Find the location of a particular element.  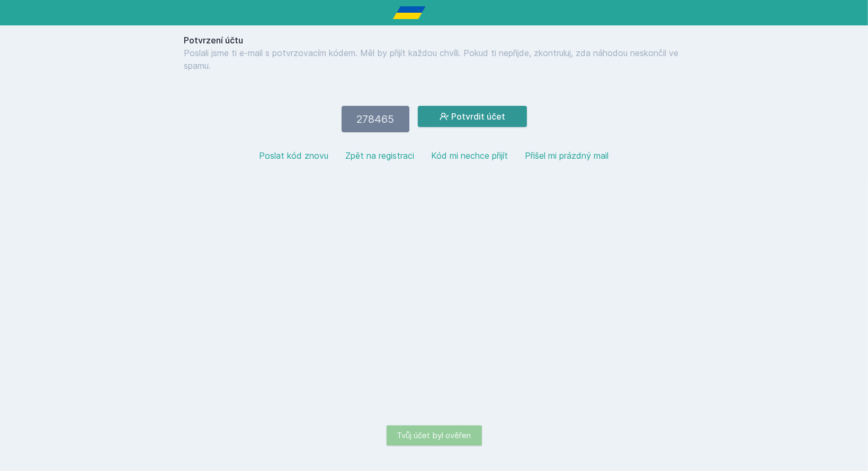

button: Potvrdit účet is located at coordinates (472, 117).